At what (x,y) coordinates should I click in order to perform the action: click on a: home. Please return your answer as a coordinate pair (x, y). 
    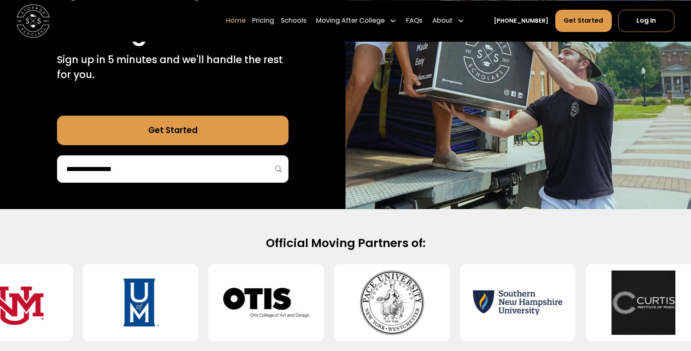
    Looking at the image, I should click on (33, 21).